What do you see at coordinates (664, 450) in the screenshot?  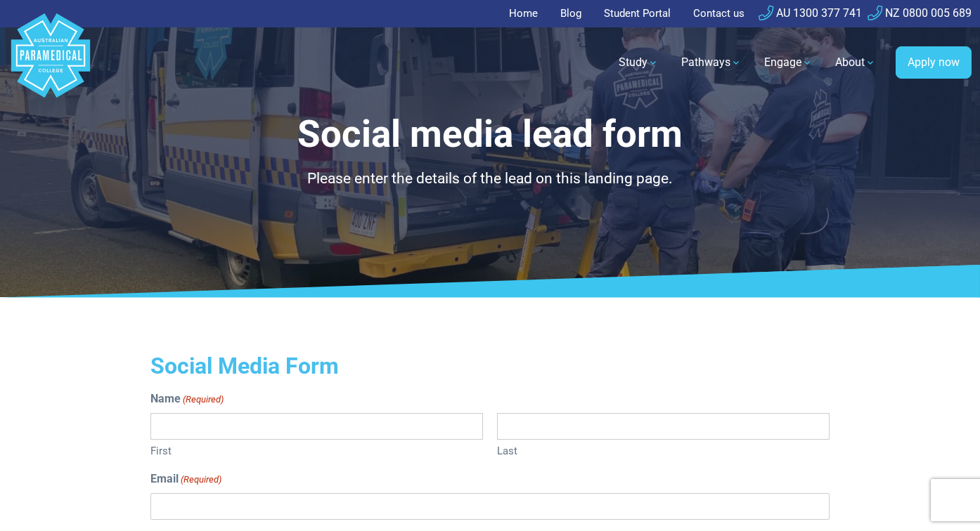 I see `label: Last` at bounding box center [664, 450].